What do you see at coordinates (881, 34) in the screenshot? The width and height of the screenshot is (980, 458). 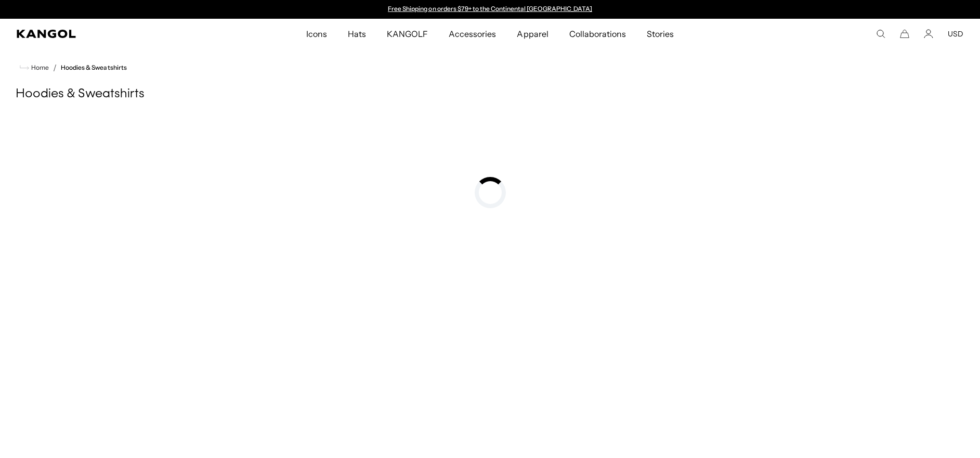 I see `summary: Search here` at bounding box center [881, 34].